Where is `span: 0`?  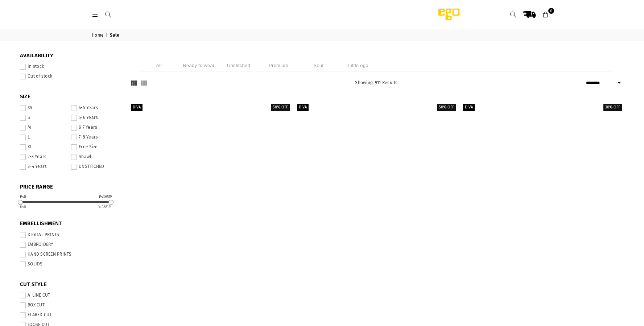 span: 0 is located at coordinates (551, 11).